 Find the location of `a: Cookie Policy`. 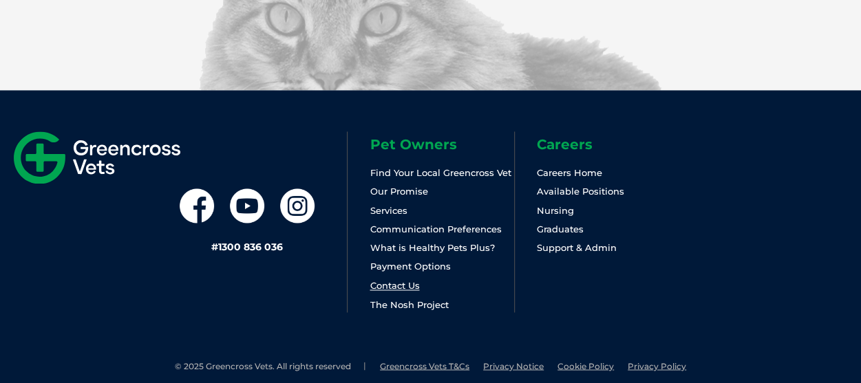

a: Cookie Policy is located at coordinates (586, 365).